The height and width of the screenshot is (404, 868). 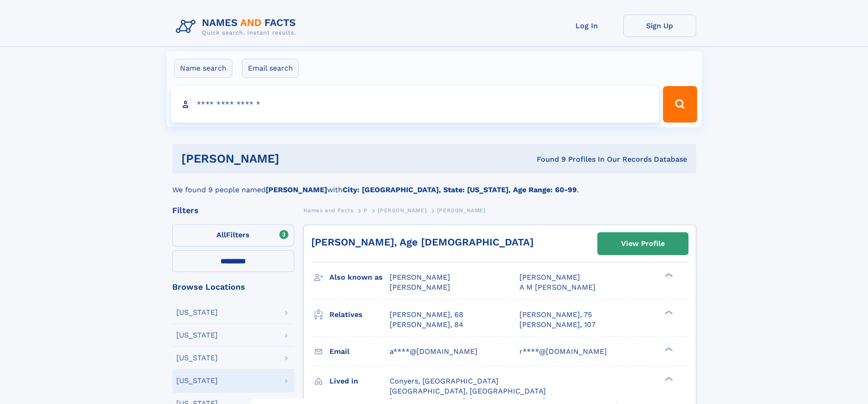 I want to click on h3: Also known as, so click(x=359, y=277).